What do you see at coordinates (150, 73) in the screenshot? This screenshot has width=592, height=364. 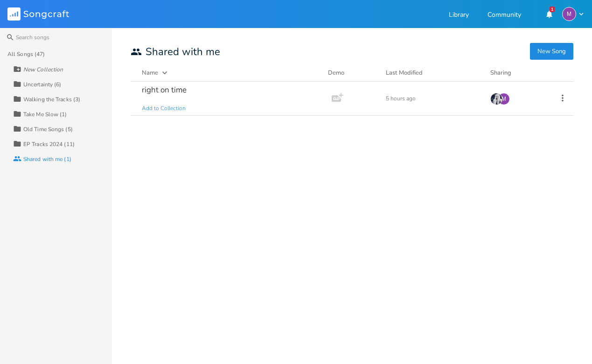 I see `div: Name` at bounding box center [150, 73].